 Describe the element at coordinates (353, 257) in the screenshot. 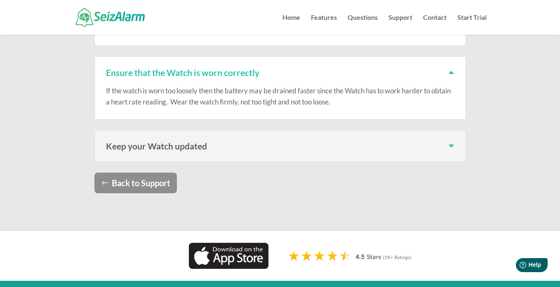

I see `img: app-store-rating-stars` at that location.